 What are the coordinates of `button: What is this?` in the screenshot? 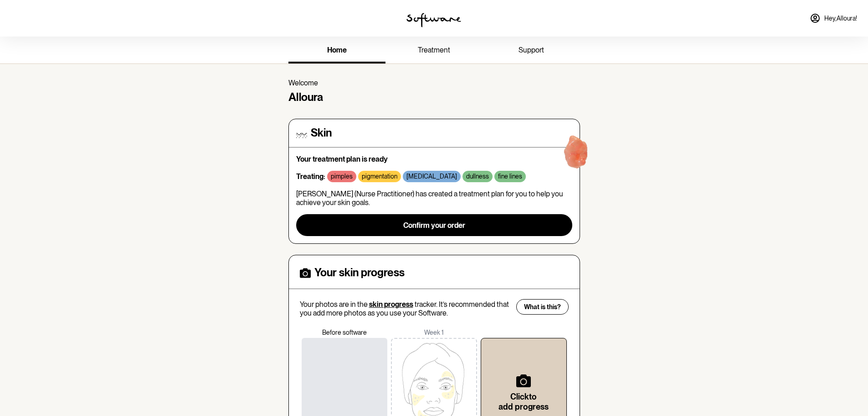 It's located at (543, 307).